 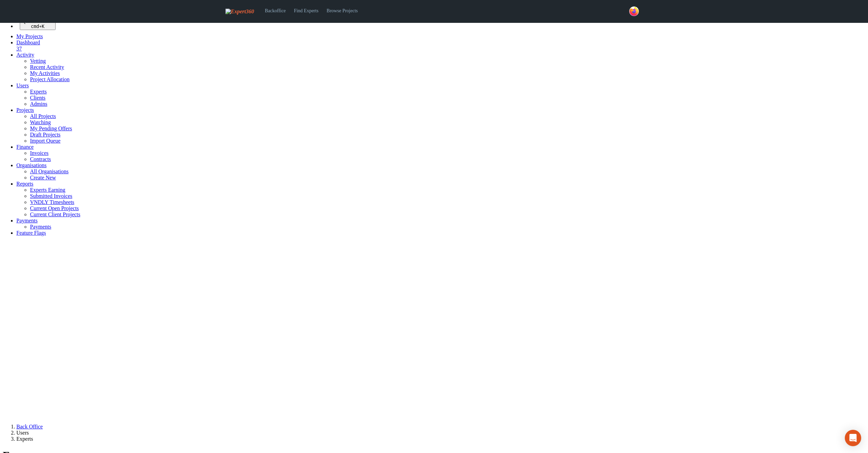 What do you see at coordinates (29, 426) in the screenshot?
I see `a: Back Office` at bounding box center [29, 426].